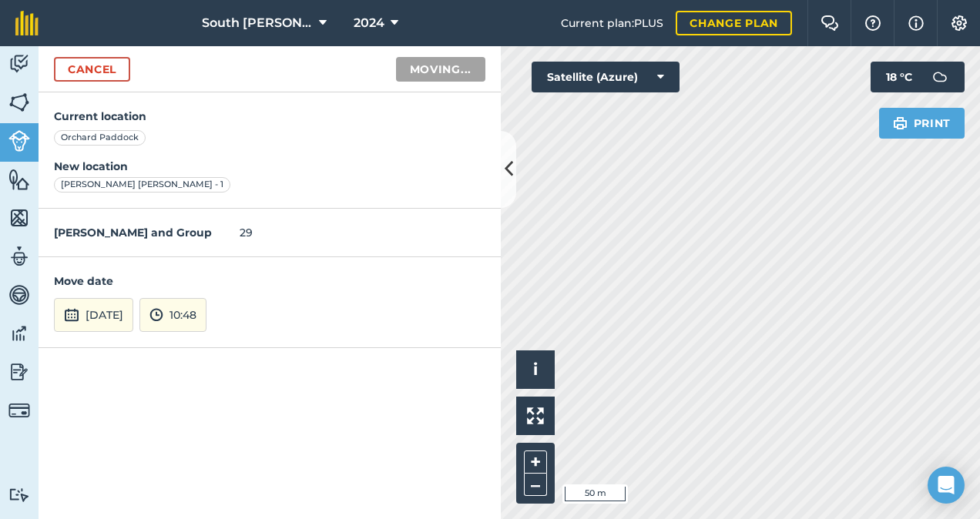  What do you see at coordinates (733, 23) in the screenshot?
I see `a: Change plan` at bounding box center [733, 23].